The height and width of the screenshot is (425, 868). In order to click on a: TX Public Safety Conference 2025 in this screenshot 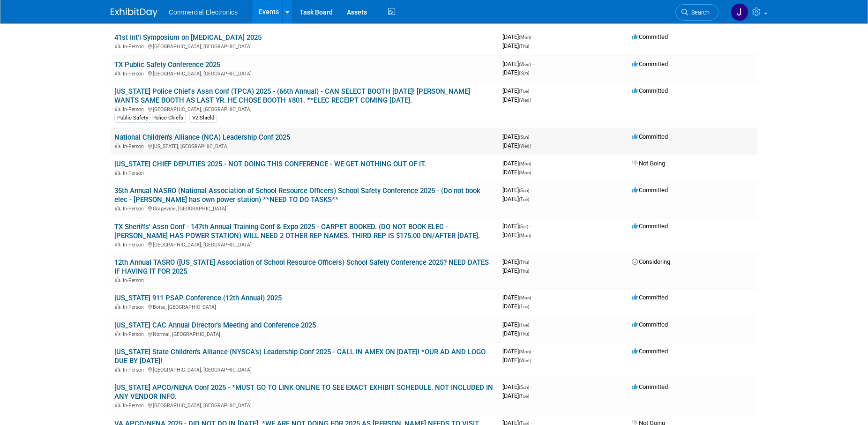, I will do `click(168, 65)`.